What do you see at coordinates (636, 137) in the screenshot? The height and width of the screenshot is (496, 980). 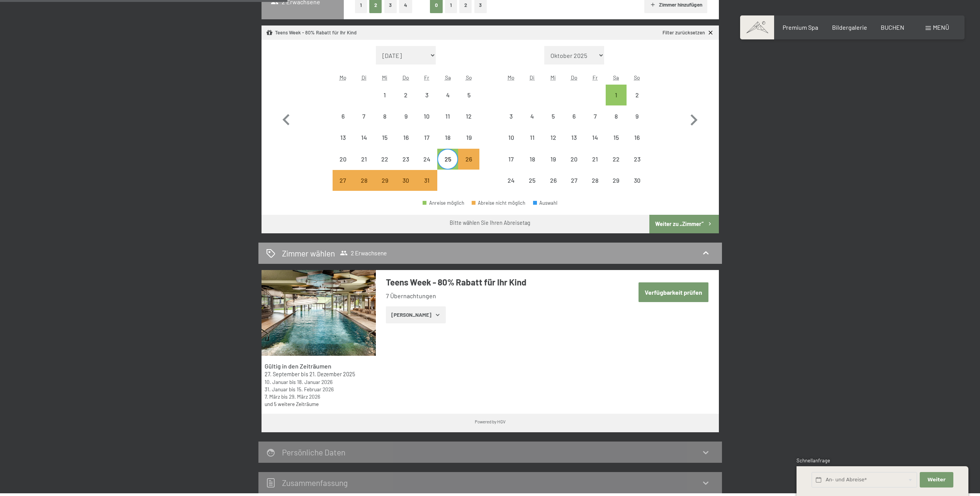 I see `div: Sun Nov 16 2025` at bounding box center [636, 137].